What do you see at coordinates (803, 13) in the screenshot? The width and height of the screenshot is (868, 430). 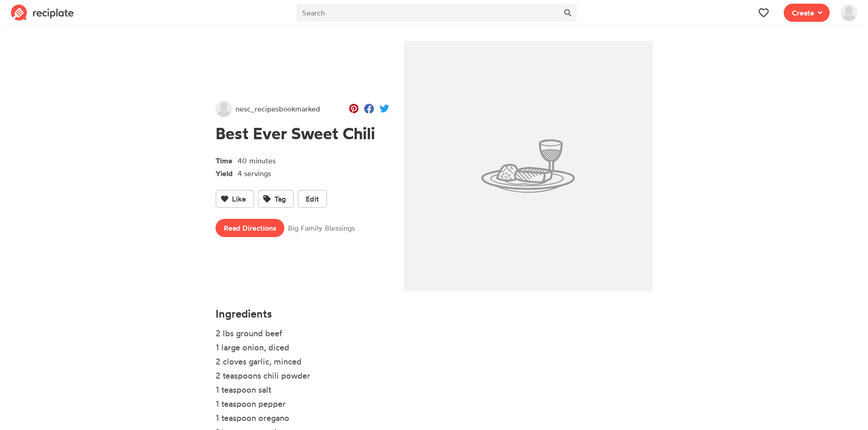 I see `span: Create` at bounding box center [803, 13].